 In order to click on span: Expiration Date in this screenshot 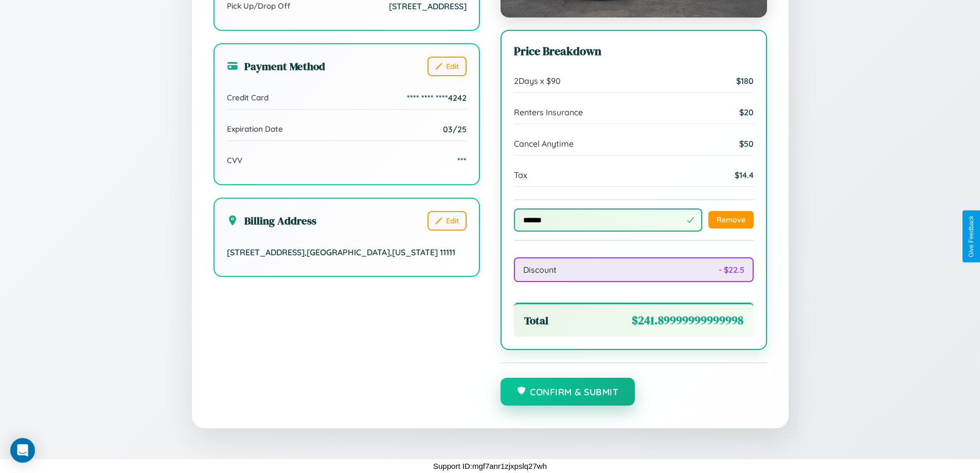, I will do `click(255, 129)`.